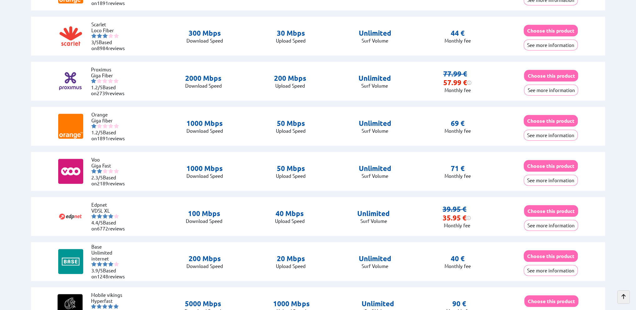 The image size is (636, 310). I want to click on li: Voo, so click(110, 159).